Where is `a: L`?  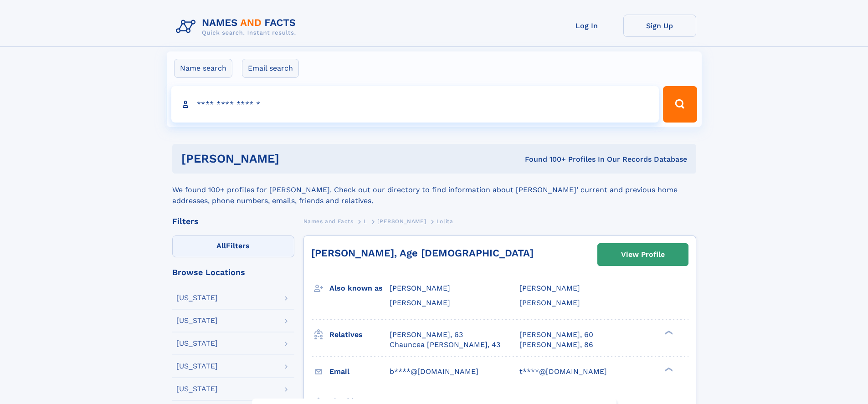 a: L is located at coordinates (366, 221).